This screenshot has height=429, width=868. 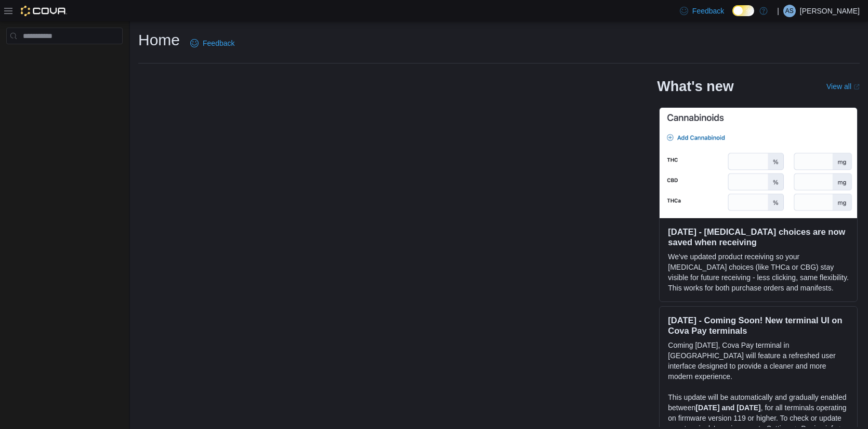 I want to click on img: Cova, so click(x=43, y=11).